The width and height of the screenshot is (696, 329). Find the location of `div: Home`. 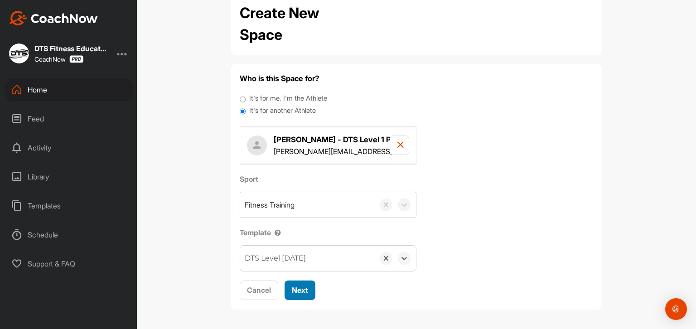

div: Home is located at coordinates (69, 90).